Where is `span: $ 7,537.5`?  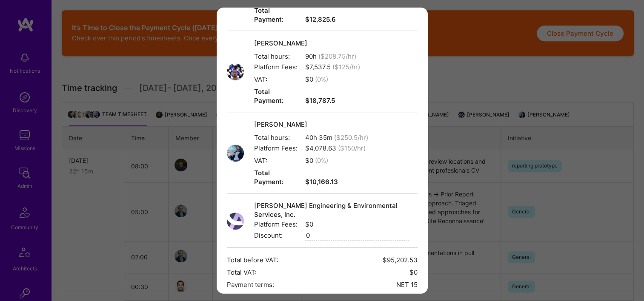 span: $ 7,537.5 is located at coordinates (307, 67).